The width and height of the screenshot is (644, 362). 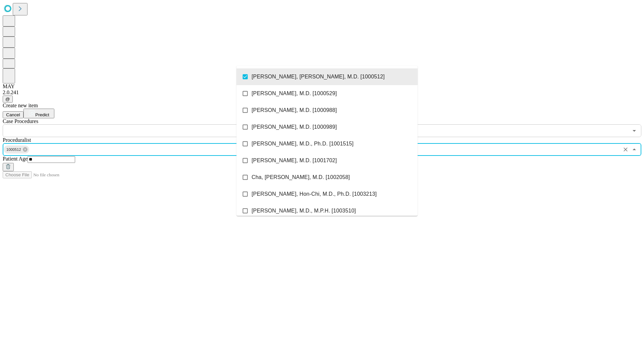 I want to click on span: Create new item, so click(x=20, y=105).